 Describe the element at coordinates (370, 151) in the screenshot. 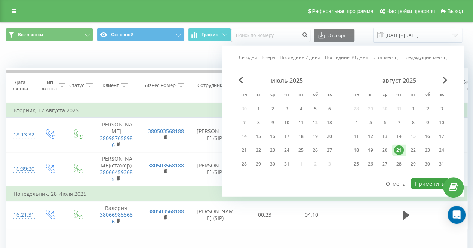

I see `div: 19` at that location.